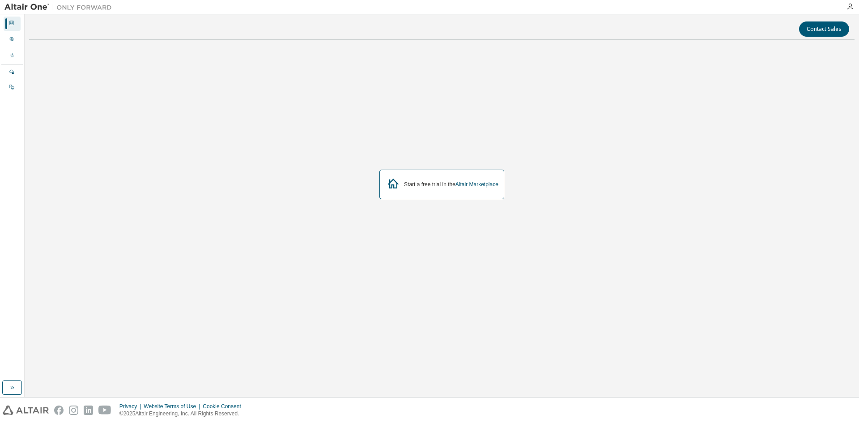 The image size is (859, 423). Describe the element at coordinates (173, 406) in the screenshot. I see `div: Website Terms of Use` at that location.